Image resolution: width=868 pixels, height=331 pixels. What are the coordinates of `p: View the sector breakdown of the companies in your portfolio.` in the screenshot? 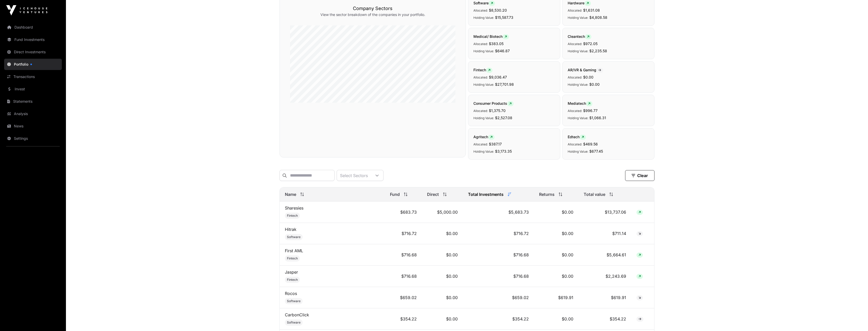 It's located at (373, 15).